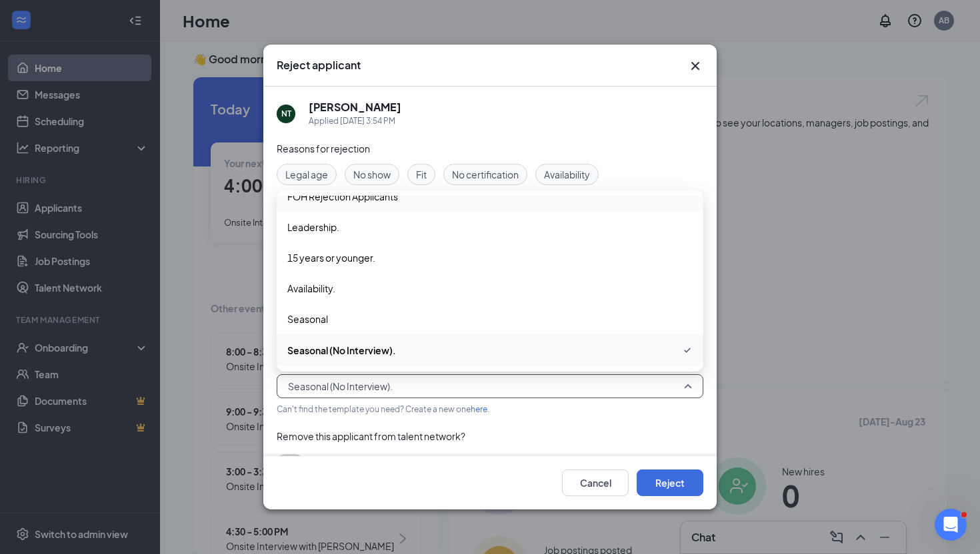 This screenshot has width=980, height=554. Describe the element at coordinates (324, 149) in the screenshot. I see `span: Reasons for rejection` at that location.